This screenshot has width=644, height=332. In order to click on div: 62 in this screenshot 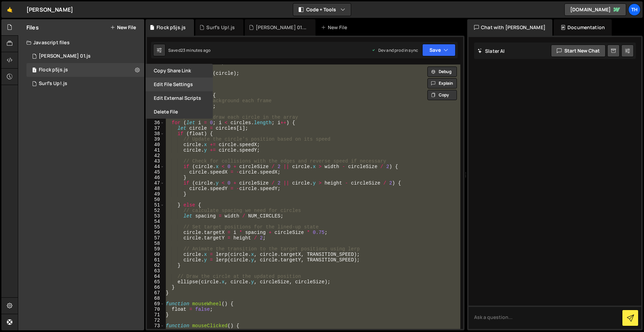, I will do `click(155, 266)`.